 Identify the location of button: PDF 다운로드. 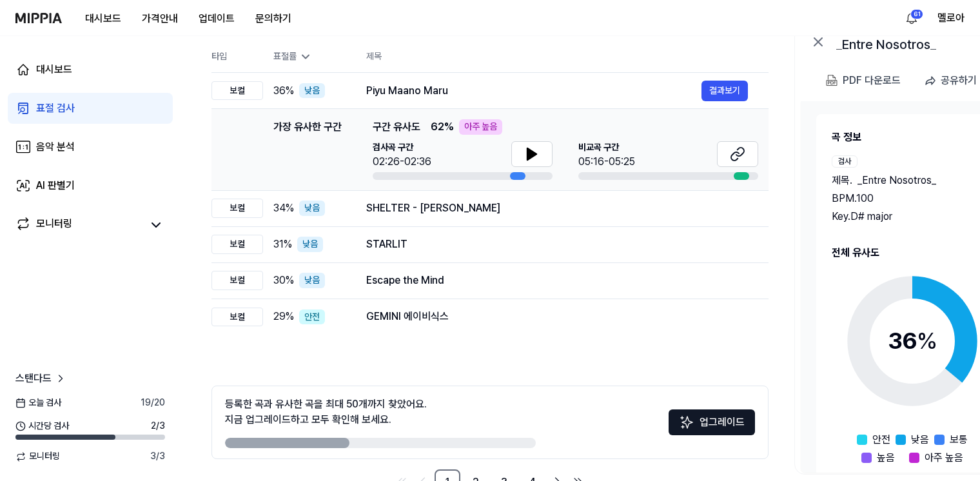
(863, 81).